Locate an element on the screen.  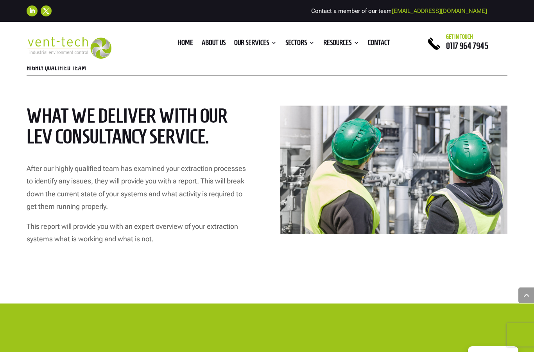
a: Follow on X is located at coordinates (46, 11).